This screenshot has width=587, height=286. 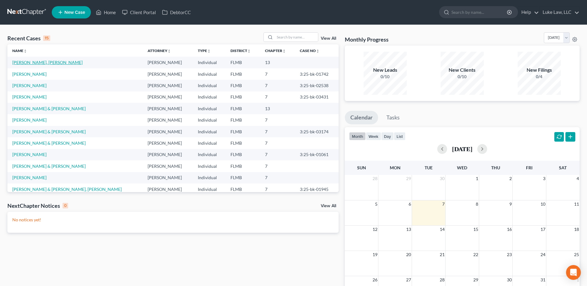 I want to click on div: 0, so click(x=65, y=206).